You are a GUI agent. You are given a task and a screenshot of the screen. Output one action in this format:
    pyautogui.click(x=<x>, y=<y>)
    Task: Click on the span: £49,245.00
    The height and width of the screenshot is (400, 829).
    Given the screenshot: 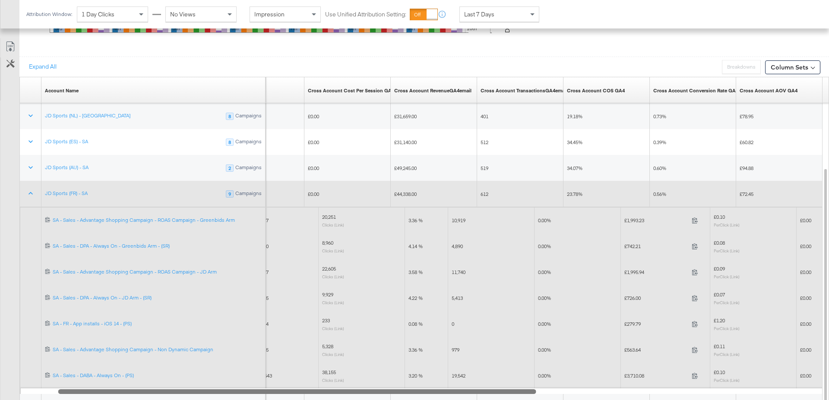 What is the action you would take?
    pyautogui.click(x=405, y=168)
    